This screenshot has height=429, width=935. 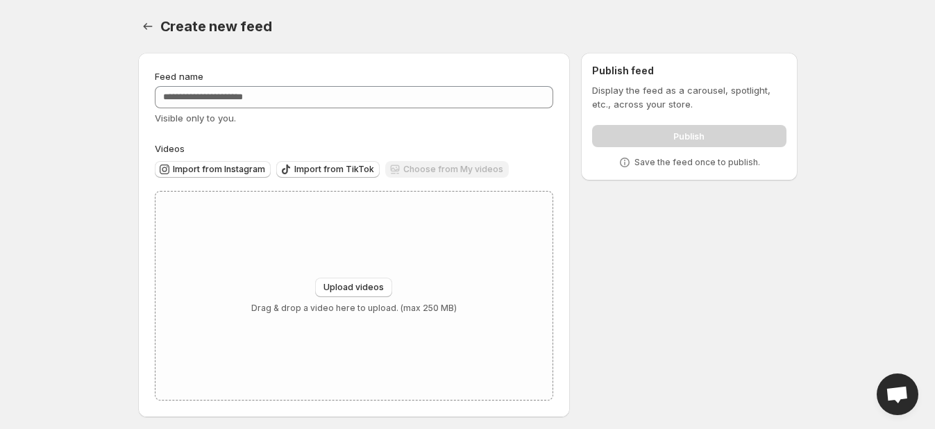 What do you see at coordinates (688, 97) in the screenshot?
I see `p: Display the feed as a carousel, spotlight, etc., across your store.` at bounding box center [688, 97].